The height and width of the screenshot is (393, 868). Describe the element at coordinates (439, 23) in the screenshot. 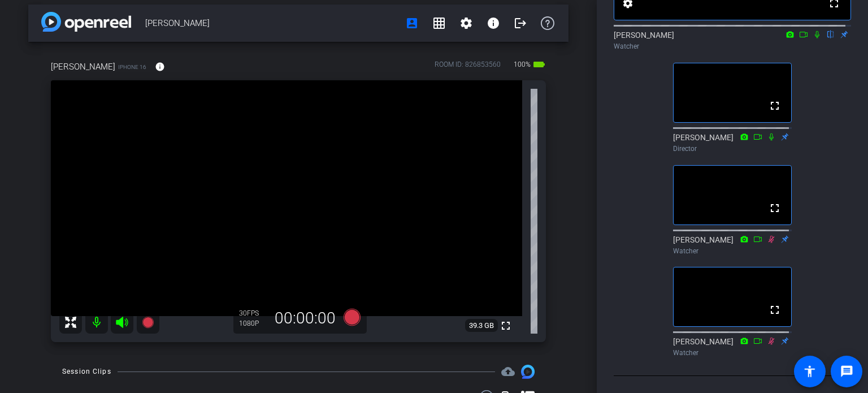

I see `mat-icon: grid_on` at that location.